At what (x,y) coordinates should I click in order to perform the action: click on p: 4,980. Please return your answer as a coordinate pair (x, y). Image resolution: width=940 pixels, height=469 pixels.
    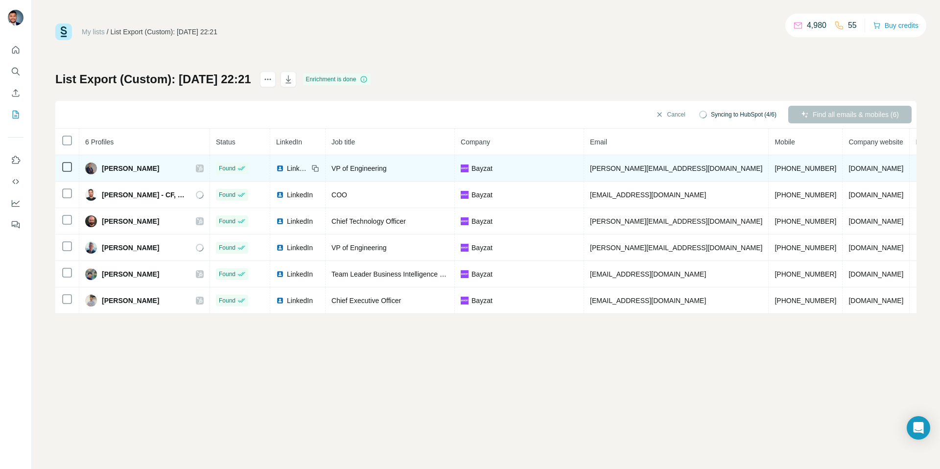
    Looking at the image, I should click on (817, 25).